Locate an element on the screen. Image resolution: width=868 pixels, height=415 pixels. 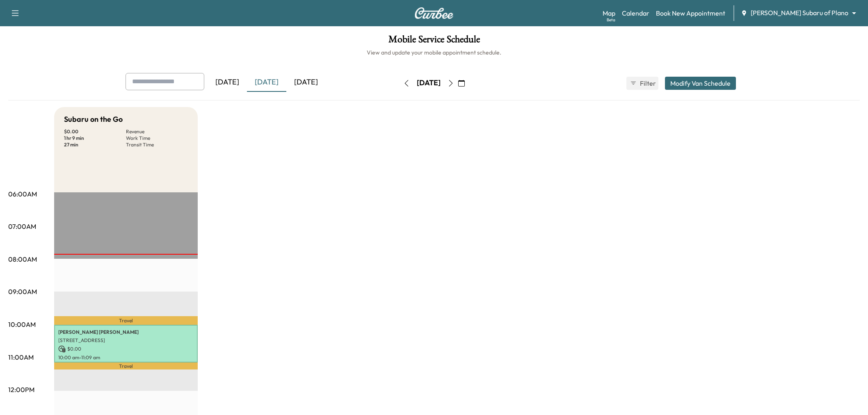
a: MapBeta is located at coordinates (609, 13).